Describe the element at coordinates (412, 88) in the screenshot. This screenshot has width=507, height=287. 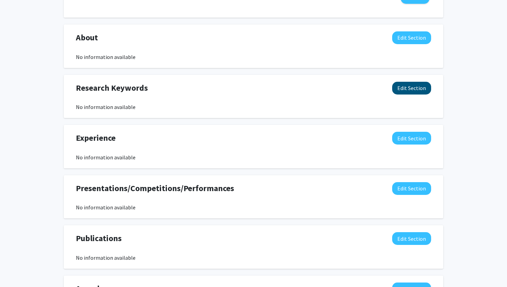
I see `button: Edit Research Keywords` at that location.